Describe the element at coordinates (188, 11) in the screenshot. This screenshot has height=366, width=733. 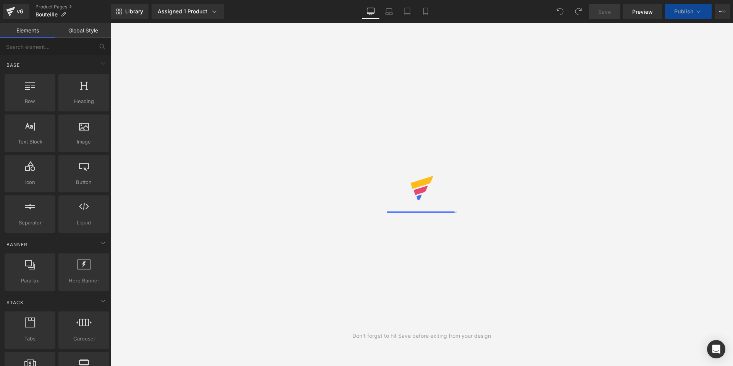
I see `div: Assigned 1 Product` at that location.